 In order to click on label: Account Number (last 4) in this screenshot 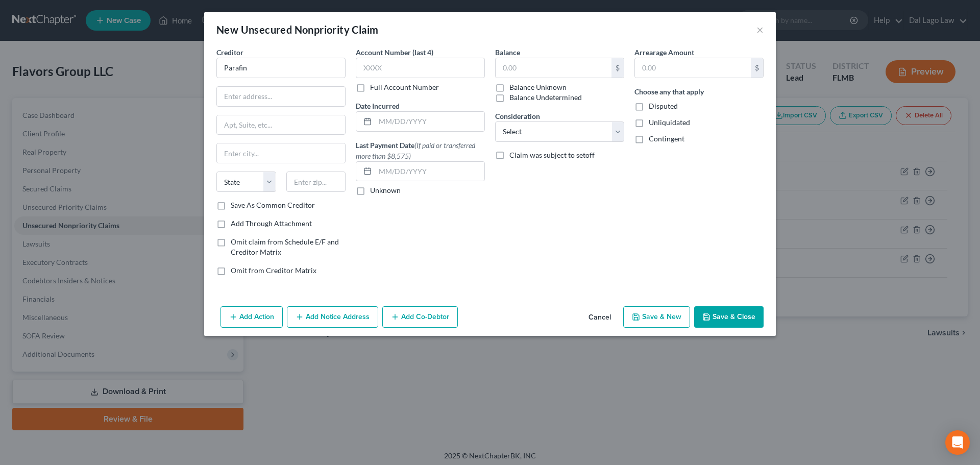, I will do `click(395, 52)`.